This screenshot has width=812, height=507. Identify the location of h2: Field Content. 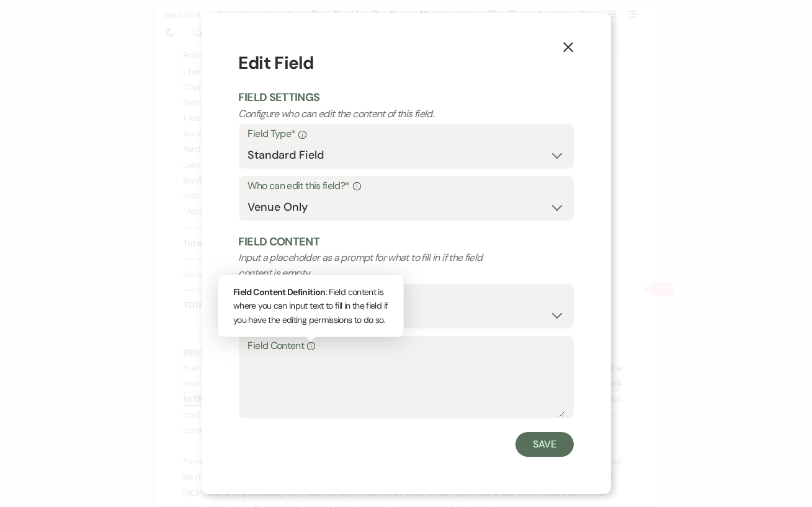
(406, 242).